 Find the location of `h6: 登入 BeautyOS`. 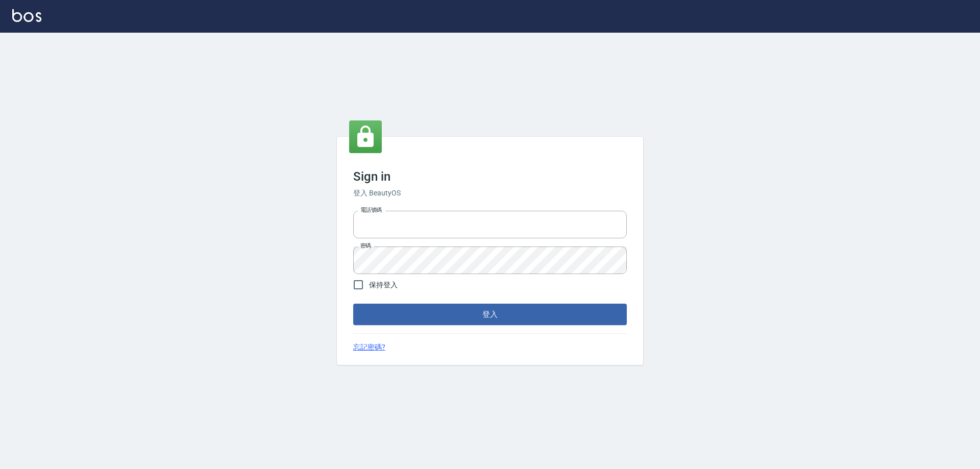

h6: 登入 BeautyOS is located at coordinates (490, 193).